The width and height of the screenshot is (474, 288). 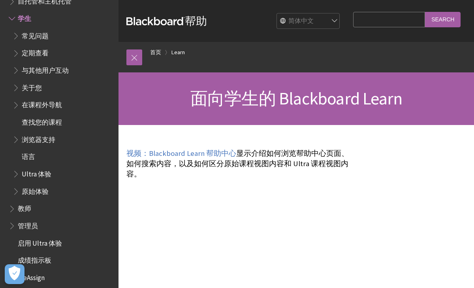 I want to click on strong: Blackboard, so click(x=156, y=21).